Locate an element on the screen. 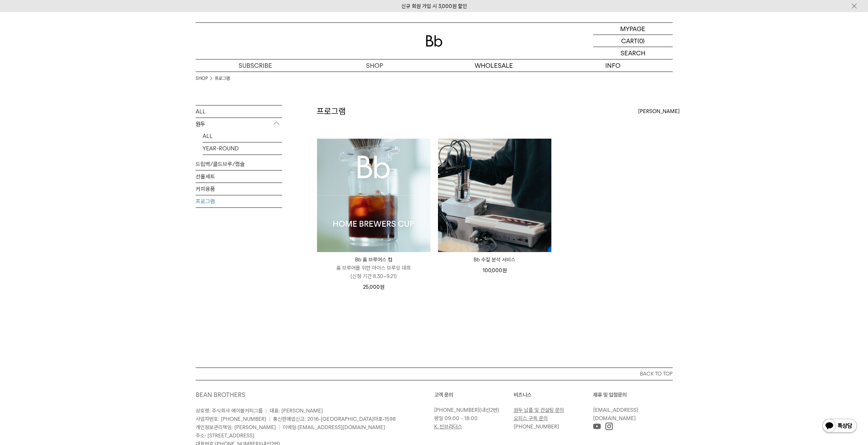 Image resolution: width=868 pixels, height=445 pixels. h2: 프로그램 is located at coordinates (332, 112).